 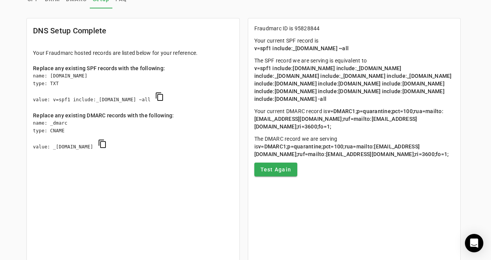 I want to click on button: Test Again, so click(x=276, y=170).